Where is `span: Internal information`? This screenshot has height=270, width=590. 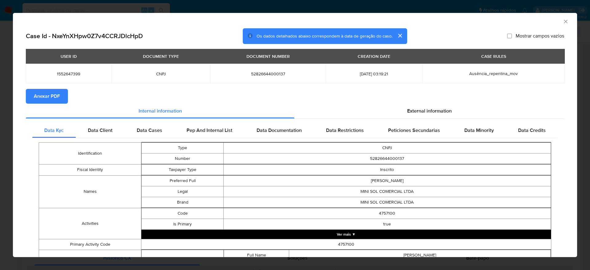
span: Internal information is located at coordinates (160, 111).